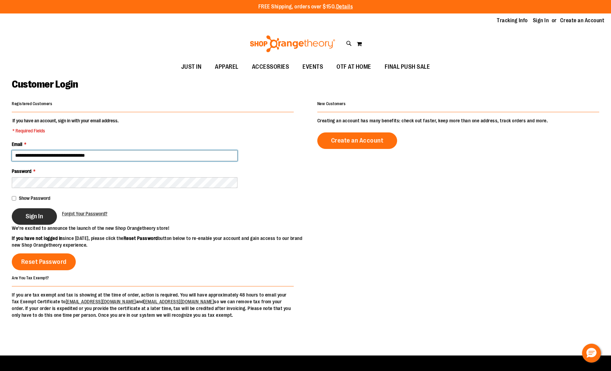  What do you see at coordinates (65, 126) in the screenshot?
I see `legend: If you have an account, sign in with your email address.` at bounding box center [65, 126].